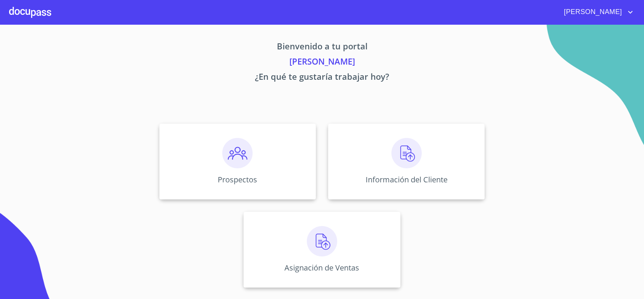 This screenshot has height=299, width=644. Describe the element at coordinates (238, 153) in the screenshot. I see `img: prospectos.png` at that location.